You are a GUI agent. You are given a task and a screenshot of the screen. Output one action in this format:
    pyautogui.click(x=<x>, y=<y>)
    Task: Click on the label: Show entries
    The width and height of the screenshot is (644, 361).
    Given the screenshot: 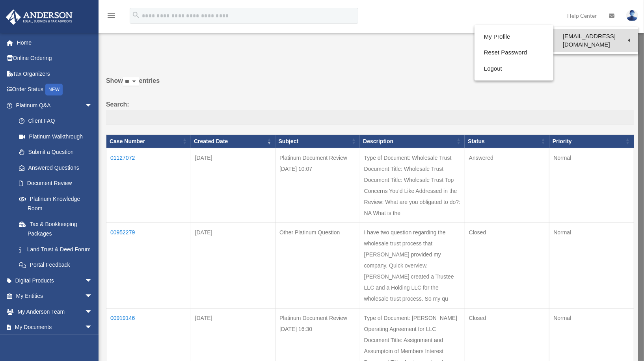 What is the action you would take?
    pyautogui.click(x=370, y=85)
    